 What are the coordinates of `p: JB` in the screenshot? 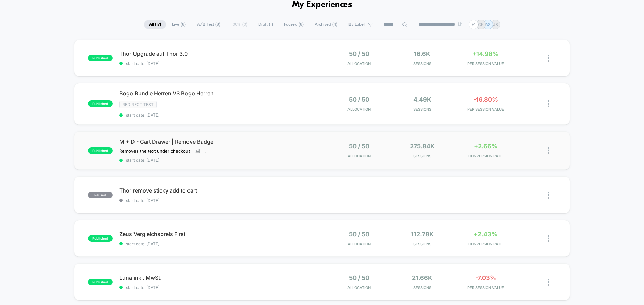 It's located at (495, 24).